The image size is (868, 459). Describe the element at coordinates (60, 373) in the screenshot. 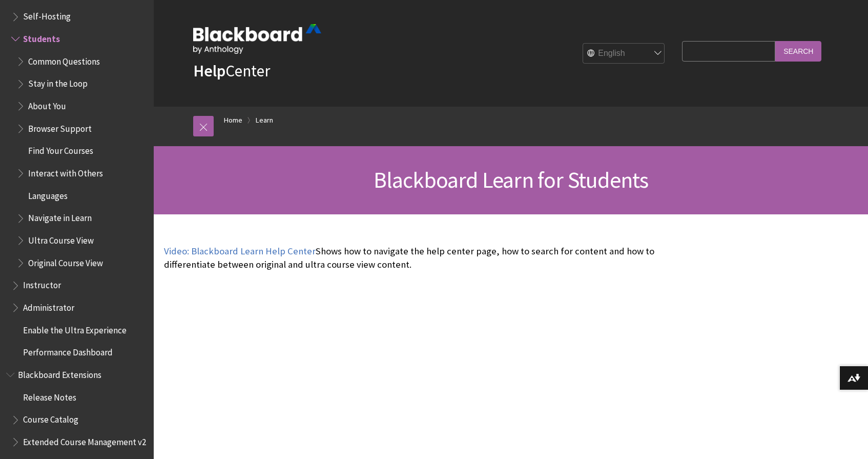

I see `span: Blackboard Extensions` at that location.